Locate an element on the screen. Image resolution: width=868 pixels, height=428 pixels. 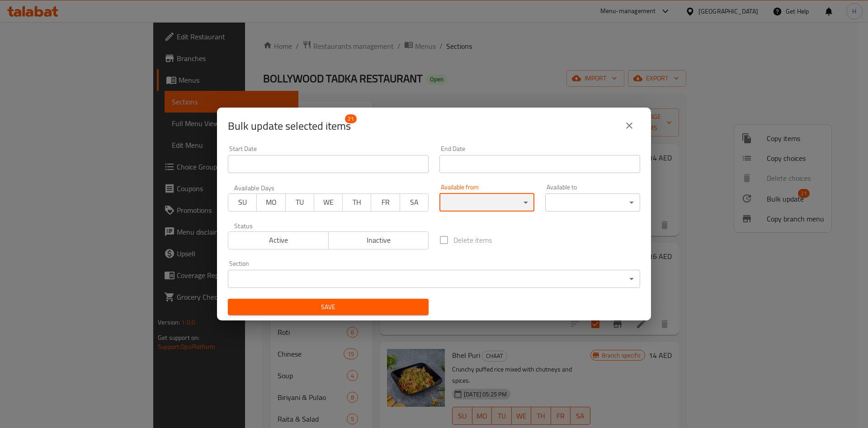
button: WE is located at coordinates (328, 202).